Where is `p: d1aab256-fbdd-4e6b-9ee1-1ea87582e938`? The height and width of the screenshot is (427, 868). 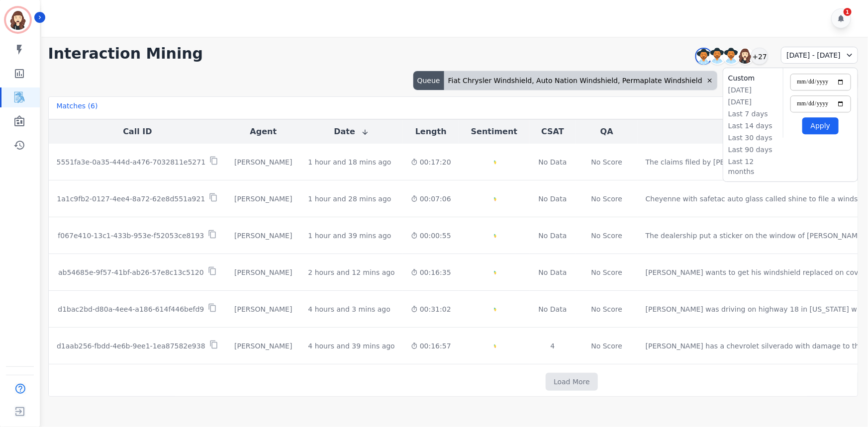 p: d1aab256-fbdd-4e6b-9ee1-1ea87582e938 is located at coordinates (131, 346).